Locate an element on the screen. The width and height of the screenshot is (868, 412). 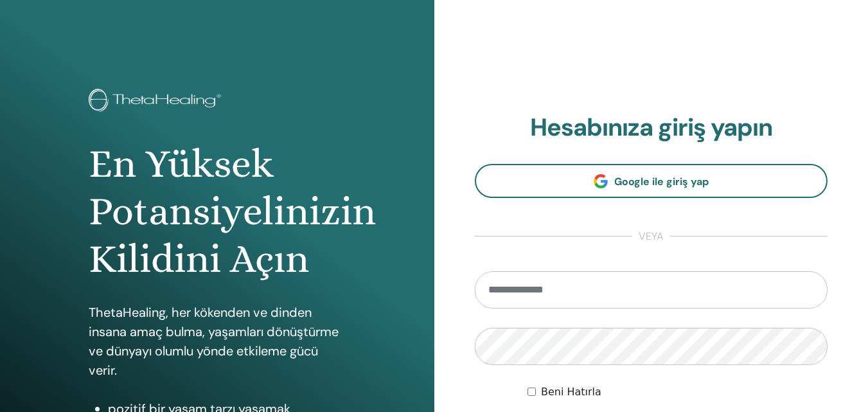
span: Google ile giriş yap is located at coordinates (661, 181).